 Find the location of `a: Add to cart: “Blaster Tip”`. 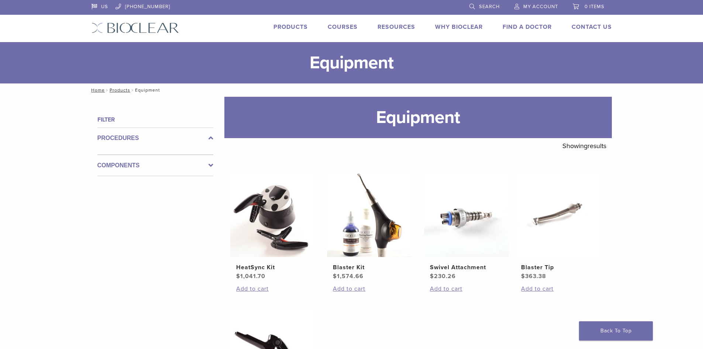

a: Add to cart: “Blaster Tip” is located at coordinates (558, 289).